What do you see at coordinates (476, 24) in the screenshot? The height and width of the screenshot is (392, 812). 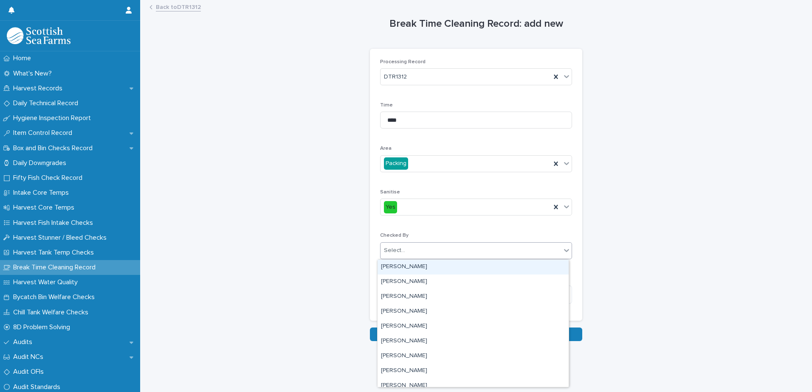 I see `h1: Break Time Cleaning Record: add new` at bounding box center [476, 24].